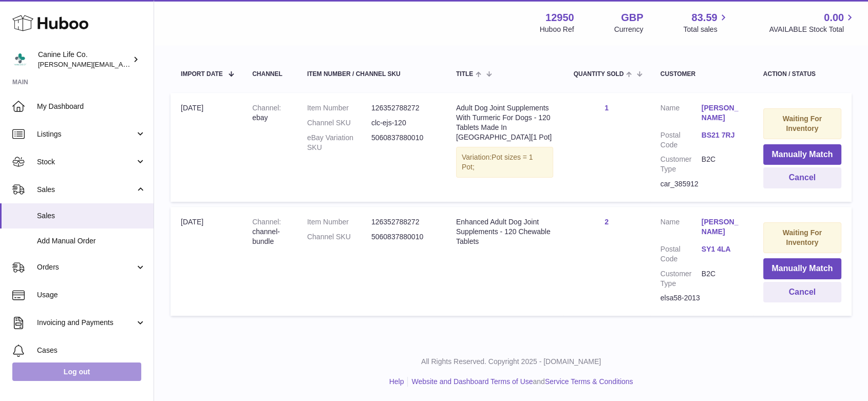 Image resolution: width=868 pixels, height=401 pixels. I want to click on li: and, so click(521, 381).